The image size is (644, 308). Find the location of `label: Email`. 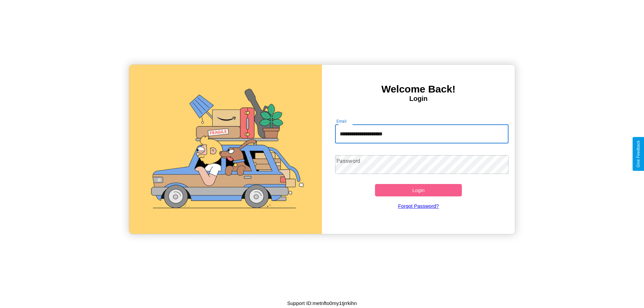

label: Email is located at coordinates (341, 121).